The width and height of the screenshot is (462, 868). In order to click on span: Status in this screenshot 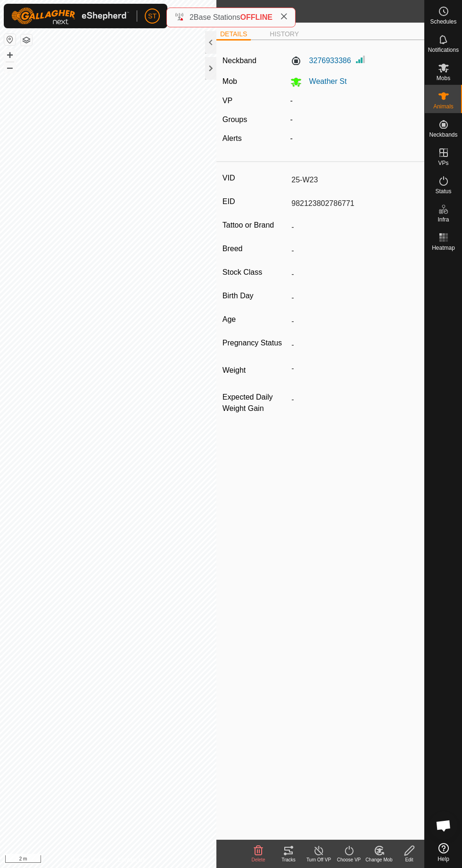, I will do `click(443, 191)`.